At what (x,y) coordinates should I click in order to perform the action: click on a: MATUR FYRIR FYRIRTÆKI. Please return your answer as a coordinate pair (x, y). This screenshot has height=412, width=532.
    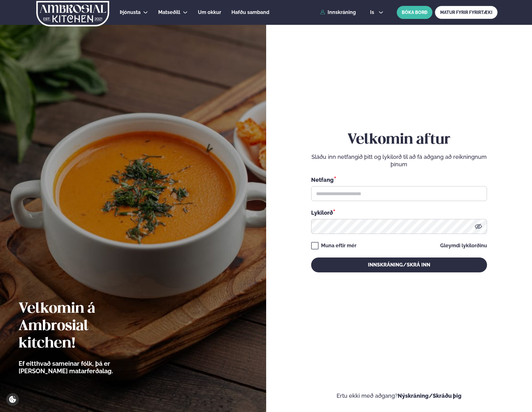
    Looking at the image, I should click on (466, 12).